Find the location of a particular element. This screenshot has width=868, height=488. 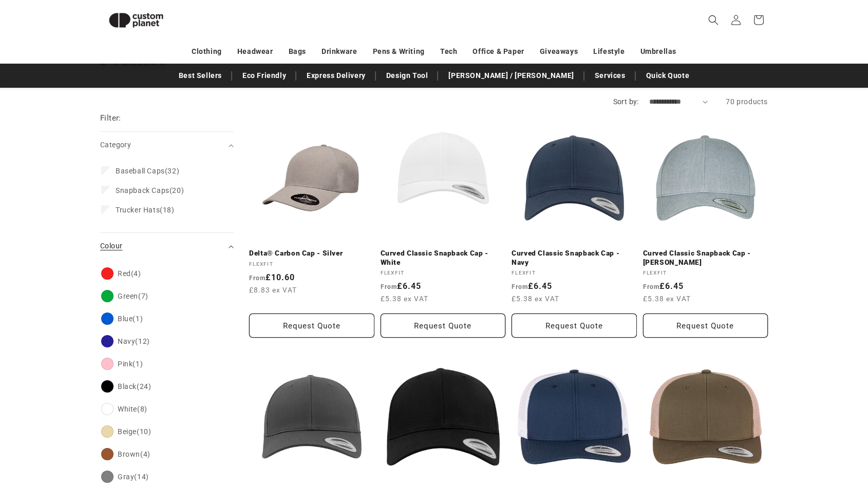

a: Pens & Writing is located at coordinates (398, 52).